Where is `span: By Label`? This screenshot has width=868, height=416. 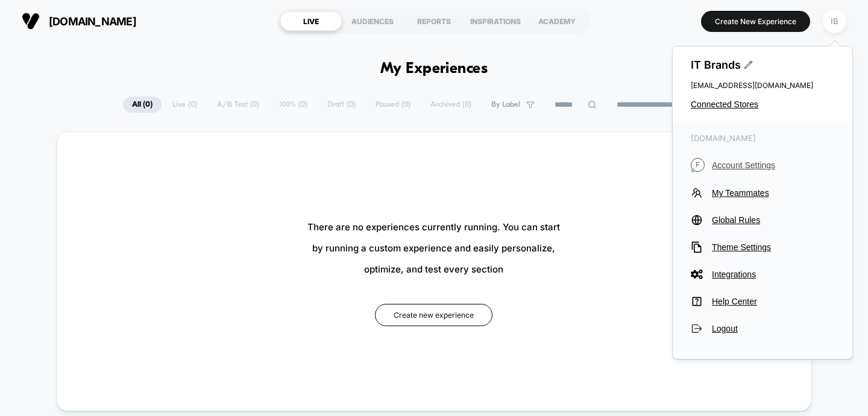 span: By Label is located at coordinates (505, 104).